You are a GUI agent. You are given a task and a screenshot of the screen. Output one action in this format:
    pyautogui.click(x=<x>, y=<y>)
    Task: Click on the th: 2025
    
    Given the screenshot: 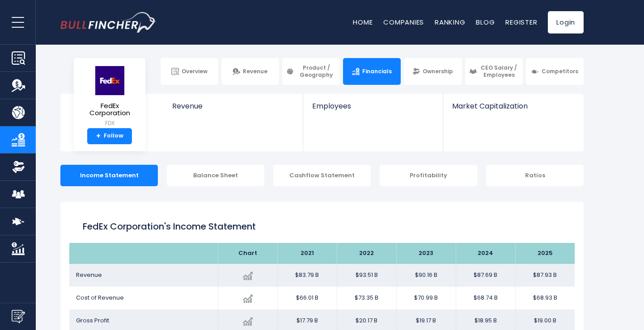 What is the action you would take?
    pyautogui.click(x=545, y=254)
    